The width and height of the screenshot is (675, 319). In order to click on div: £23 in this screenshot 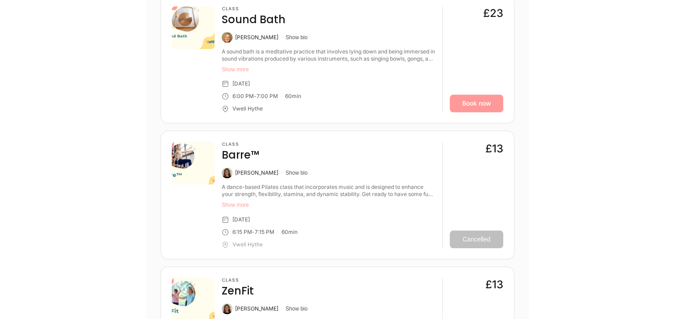, I will do `click(493, 13)`.